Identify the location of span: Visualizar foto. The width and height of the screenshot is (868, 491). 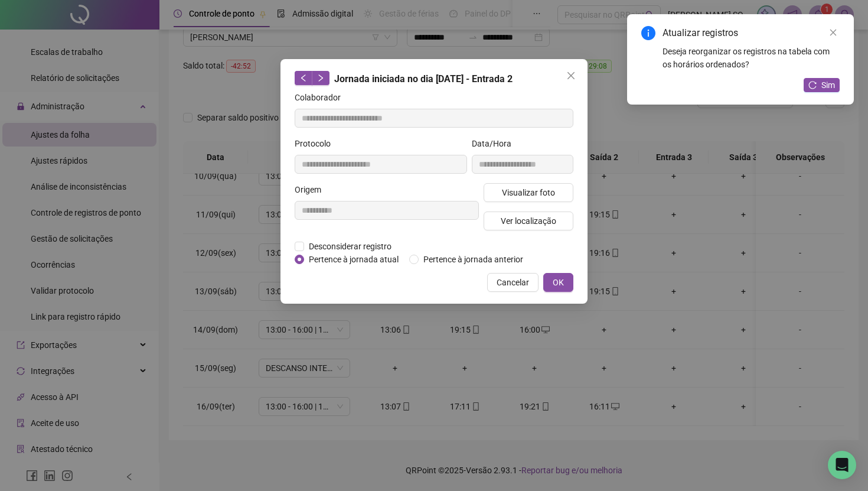
(529, 192).